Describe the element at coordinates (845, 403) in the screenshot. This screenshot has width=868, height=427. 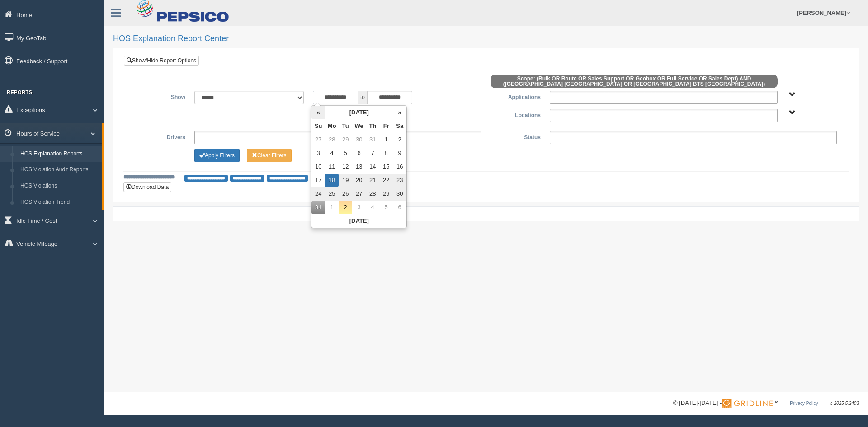
I see `span: v. 2025.5.2403` at that location.